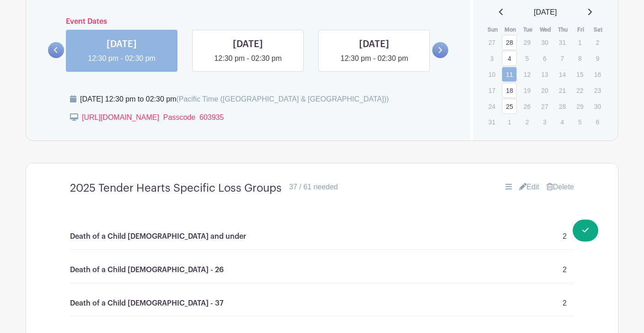  What do you see at coordinates (528, 29) in the screenshot?
I see `th: Tue` at bounding box center [528, 29].